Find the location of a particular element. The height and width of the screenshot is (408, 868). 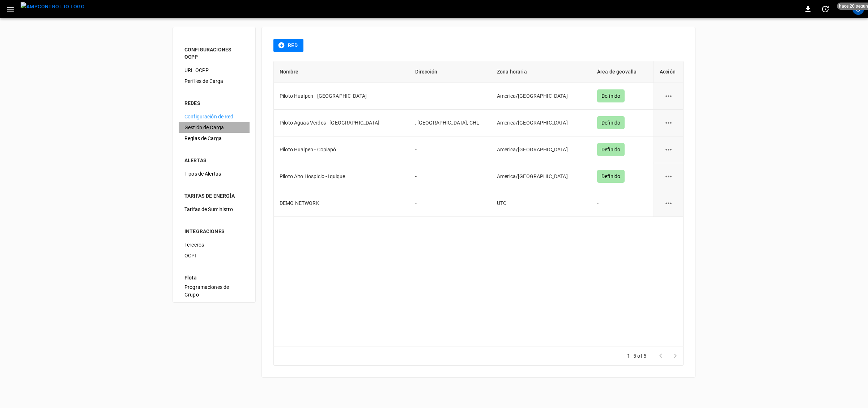

span: OCPI is located at coordinates (214, 256).